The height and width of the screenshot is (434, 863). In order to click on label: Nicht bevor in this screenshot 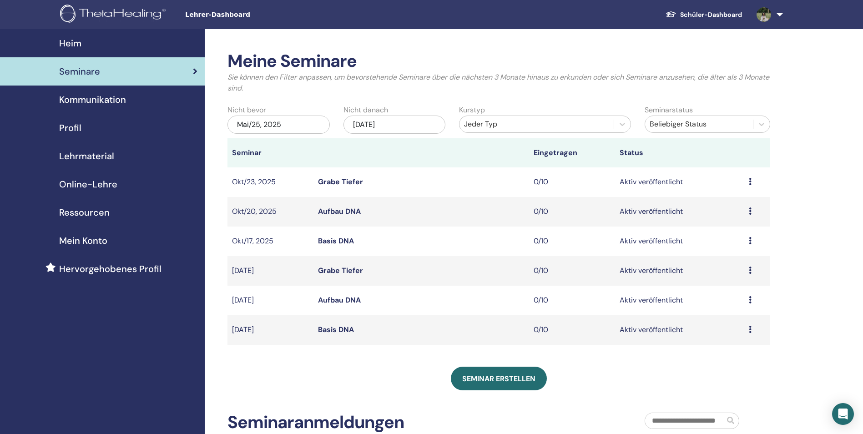, I will do `click(246, 110)`.